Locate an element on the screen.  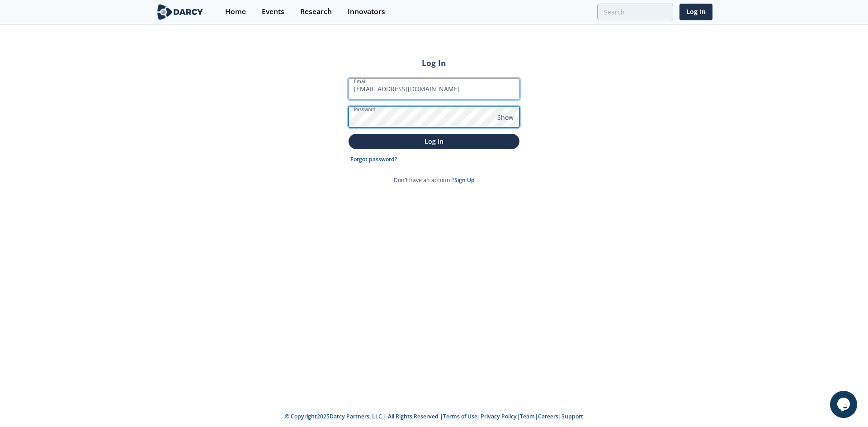
a: Privacy Policy is located at coordinates (498, 417).